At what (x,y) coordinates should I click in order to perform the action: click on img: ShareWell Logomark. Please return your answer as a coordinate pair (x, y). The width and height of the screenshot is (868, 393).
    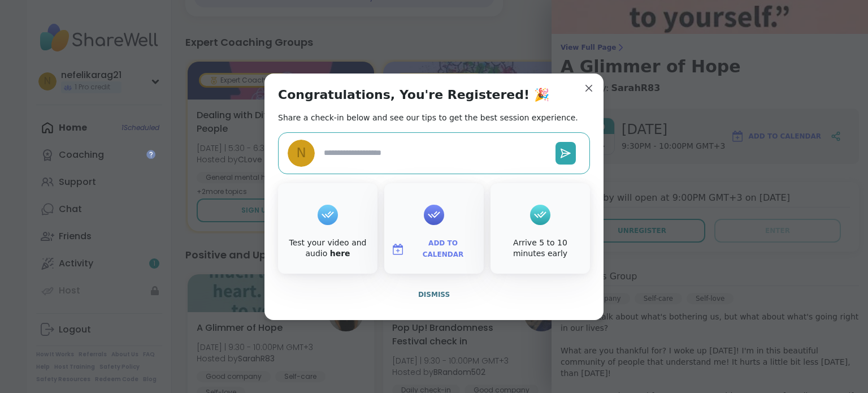
    Looking at the image, I should click on (398, 250).